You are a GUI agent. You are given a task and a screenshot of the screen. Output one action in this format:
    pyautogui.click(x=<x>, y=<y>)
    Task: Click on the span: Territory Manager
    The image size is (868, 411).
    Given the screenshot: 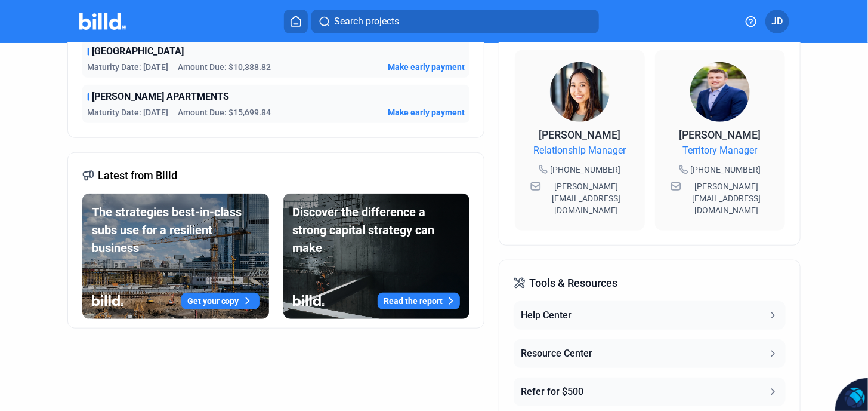 What is the action you would take?
    pyautogui.click(x=719, y=151)
    